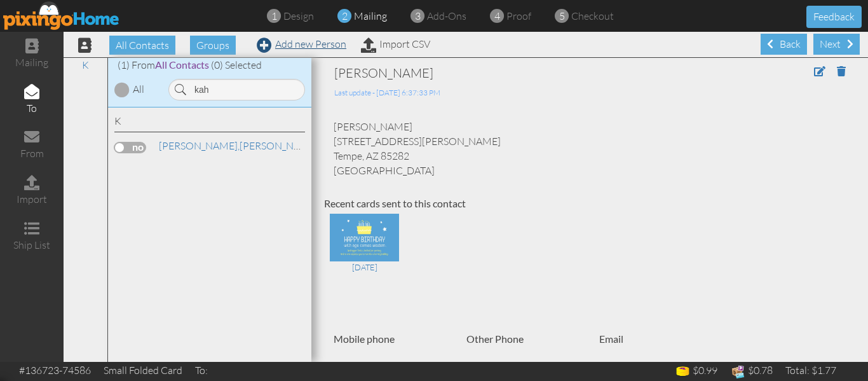 This screenshot has height=381, width=868. Describe the element at coordinates (364, 237) in the screenshot. I see `img: 114243-1-1713361571970-78c672c8a6889f6d-qa.jpg` at that location.